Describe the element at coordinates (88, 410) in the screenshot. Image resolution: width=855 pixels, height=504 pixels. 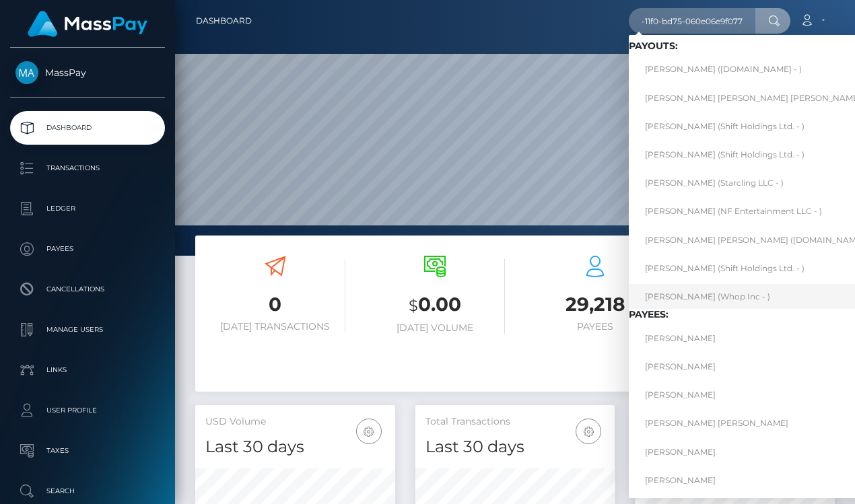
I see `p: User Profile` at that location.